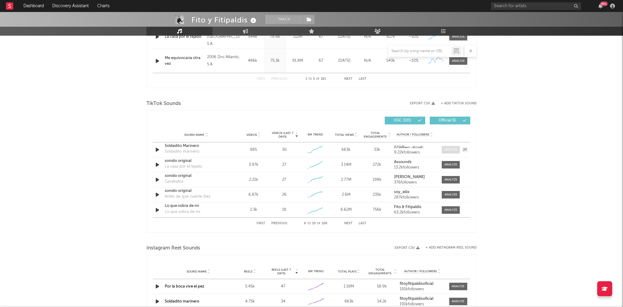 The image size is (623, 307). What do you see at coordinates (420, 51) in the screenshot?
I see `input: Search by song name or URL` at bounding box center [420, 51].